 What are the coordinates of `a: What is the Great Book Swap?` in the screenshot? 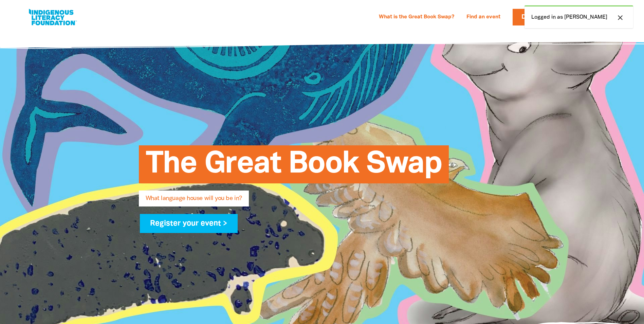 It's located at (417, 18).